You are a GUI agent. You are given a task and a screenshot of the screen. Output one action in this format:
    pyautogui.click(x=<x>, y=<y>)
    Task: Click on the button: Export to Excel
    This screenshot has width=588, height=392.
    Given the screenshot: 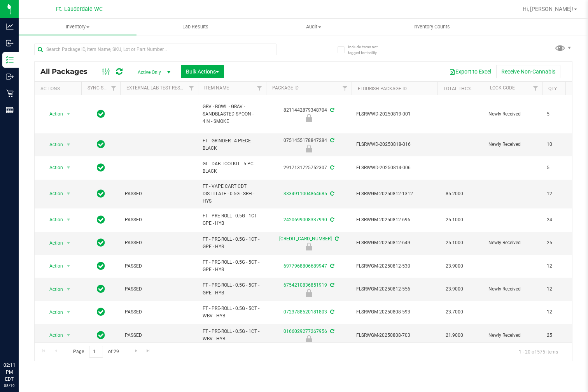 What is the action you would take?
    pyautogui.click(x=470, y=72)
    